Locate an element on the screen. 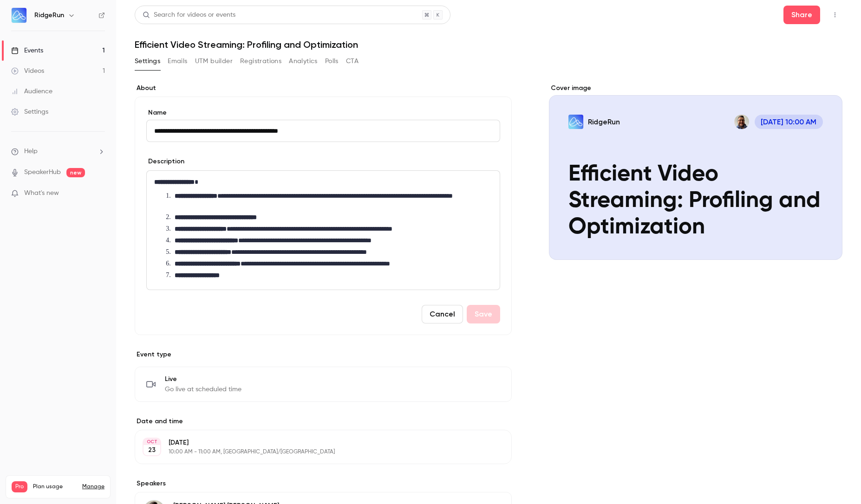  div: Audience is located at coordinates (32, 92).